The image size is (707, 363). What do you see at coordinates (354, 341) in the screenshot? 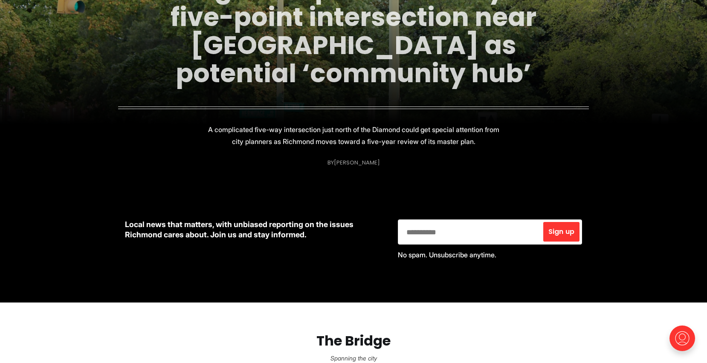
I see `h2: The Bridge` at bounding box center [354, 341].